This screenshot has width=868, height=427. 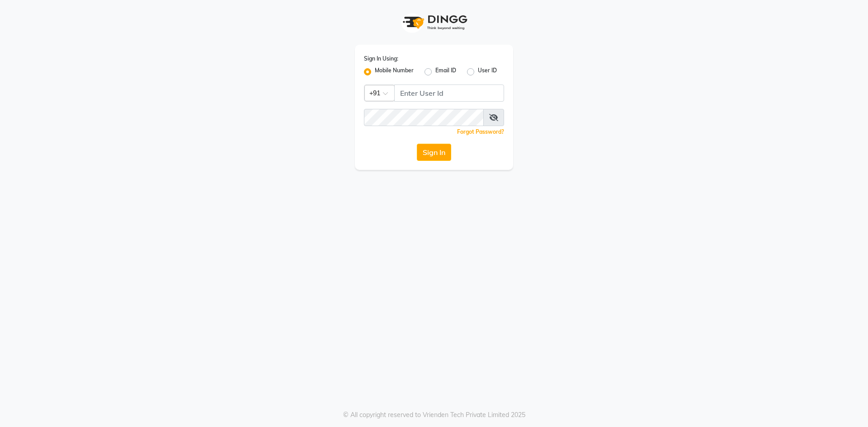 What do you see at coordinates (394, 72) in the screenshot?
I see `label: Mobile Number` at bounding box center [394, 72].